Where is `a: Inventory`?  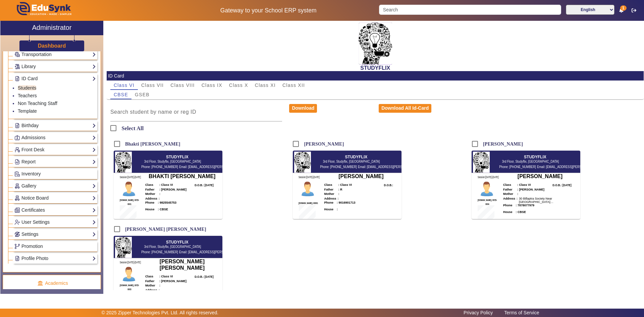 a: Inventory is located at coordinates (55, 174).